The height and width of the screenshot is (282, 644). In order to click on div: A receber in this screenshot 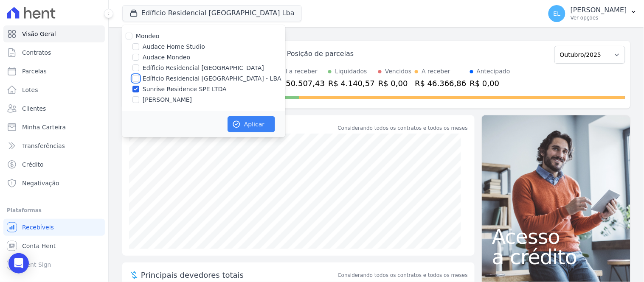, I will do `click(436, 72)`.